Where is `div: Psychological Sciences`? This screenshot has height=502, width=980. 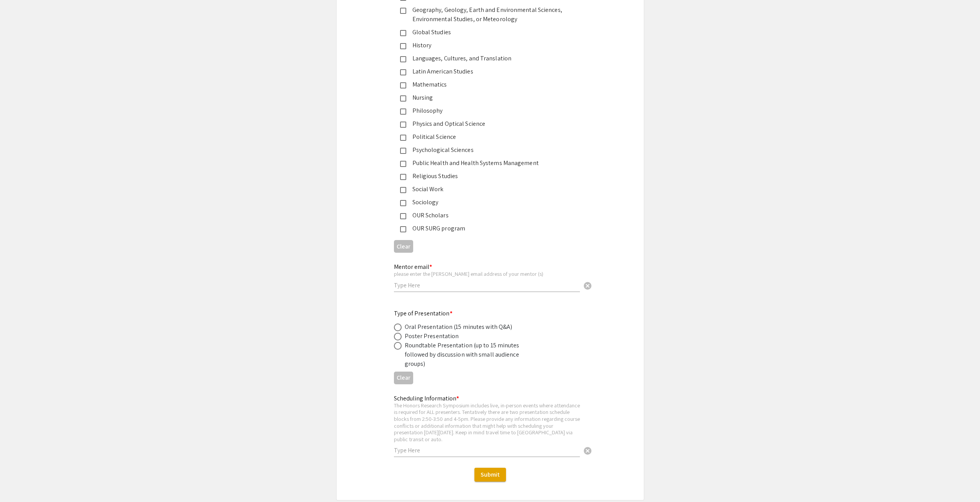
div: Psychological Sciences is located at coordinates (487, 150).